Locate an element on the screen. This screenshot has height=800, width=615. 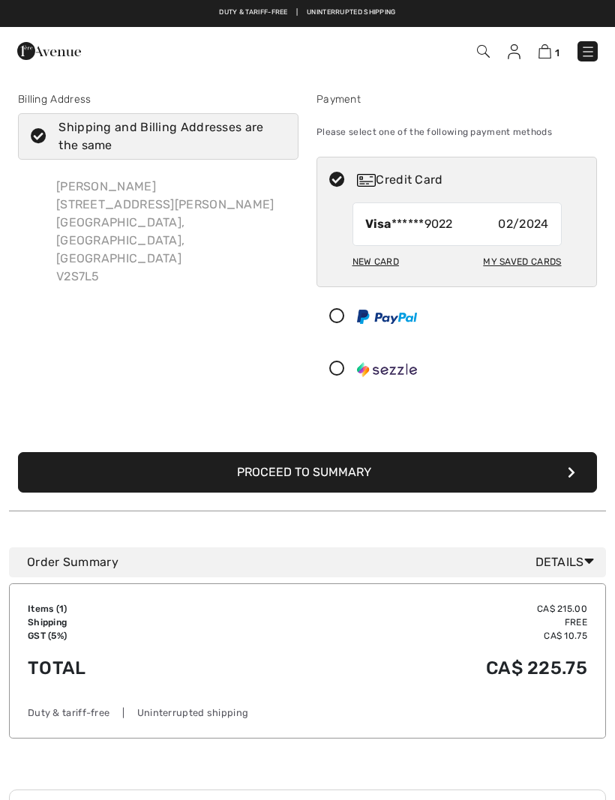
img: PayPal is located at coordinates (387, 316).